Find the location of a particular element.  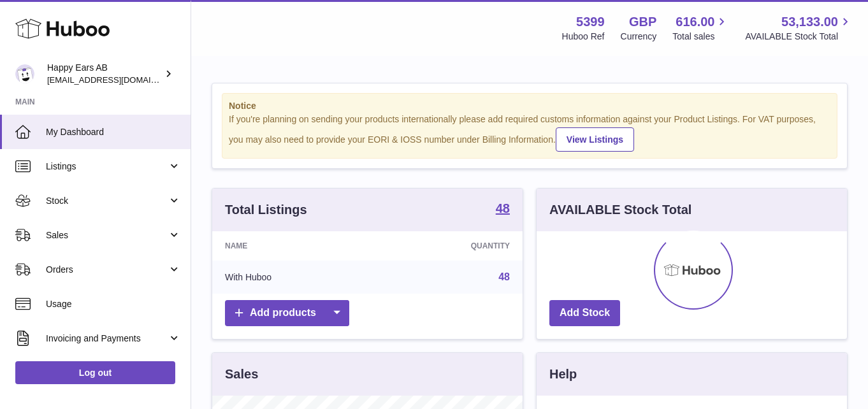

span: Total sales is located at coordinates (700, 36).